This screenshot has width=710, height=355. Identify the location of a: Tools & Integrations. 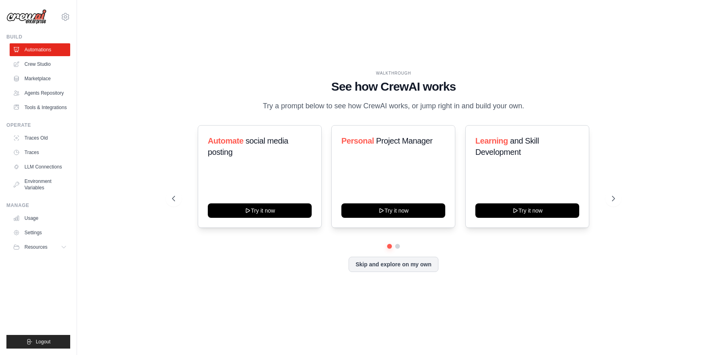
(40, 107).